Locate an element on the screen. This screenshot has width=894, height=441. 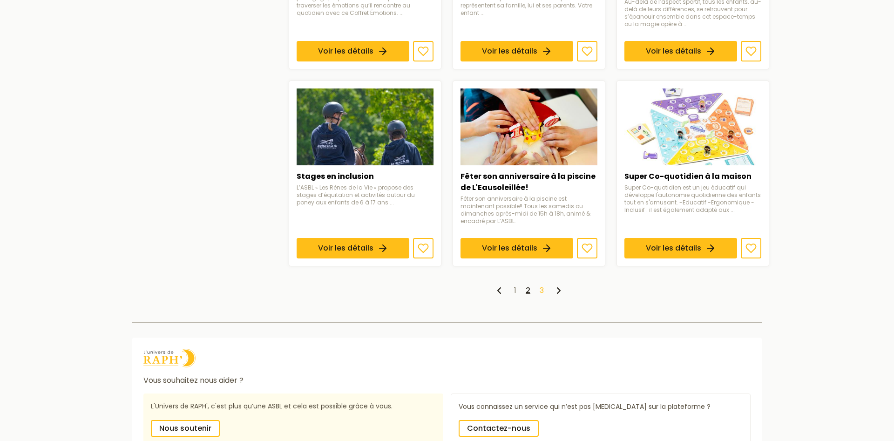
a: 2 is located at coordinates (528, 290).